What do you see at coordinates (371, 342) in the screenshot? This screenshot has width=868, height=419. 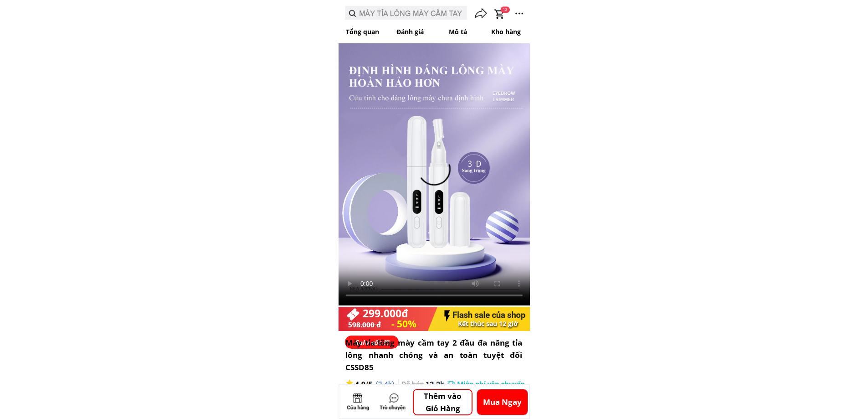 I see `p: Sale sốc !!!` at bounding box center [371, 342].